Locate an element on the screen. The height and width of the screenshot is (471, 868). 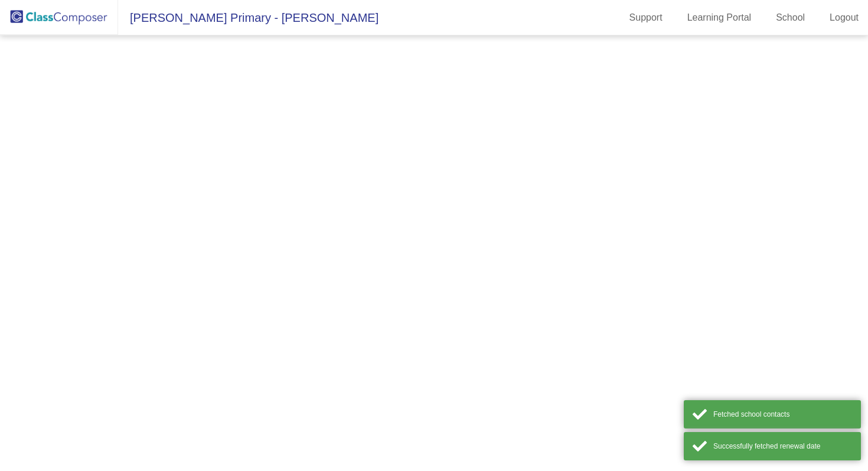
a: Learning Portal is located at coordinates (719, 18).